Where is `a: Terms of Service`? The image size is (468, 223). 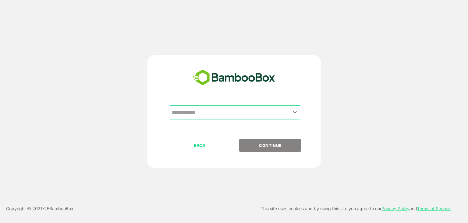 a: Terms of Service is located at coordinates (434, 208).